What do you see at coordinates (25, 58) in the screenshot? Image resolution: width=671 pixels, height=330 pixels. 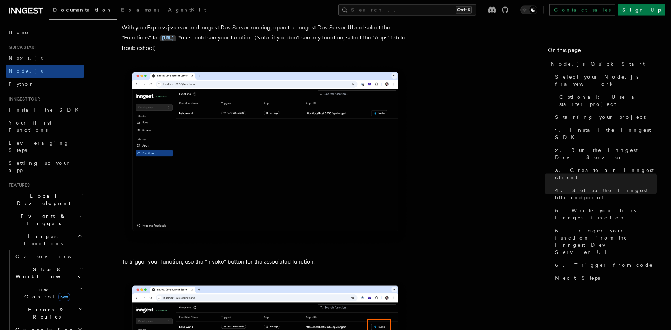 I see `span: Next.js` at bounding box center [25, 58].